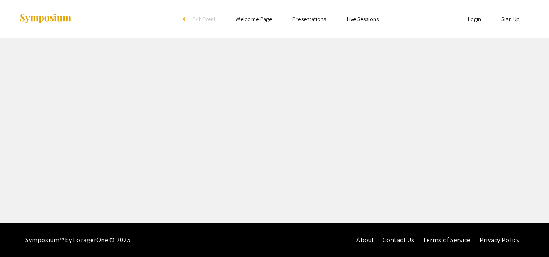 The height and width of the screenshot is (257, 549). Describe the element at coordinates (78, 240) in the screenshot. I see `div: Symposium™ by ForagerOne © 2025` at that location.